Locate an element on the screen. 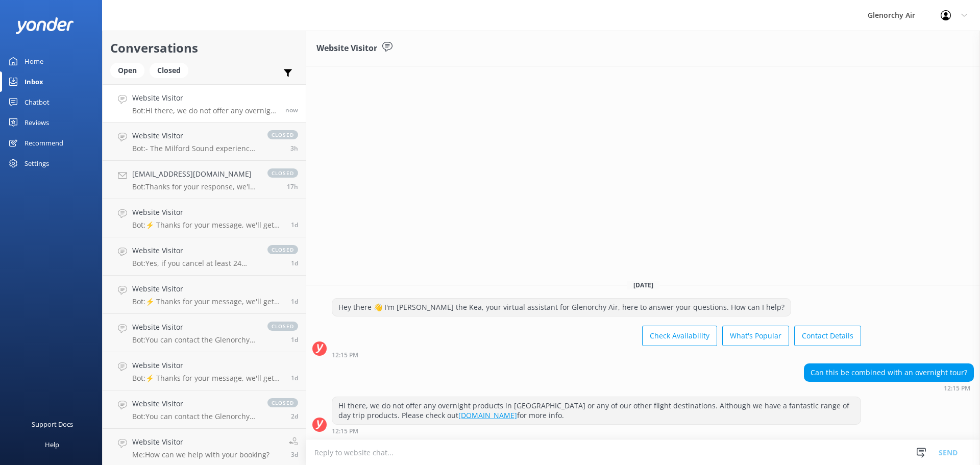 This screenshot has width=980, height=465. span: Sep 02 2025 06:12am (UTC +12:00) Pacific/Auckland is located at coordinates (294, 263).